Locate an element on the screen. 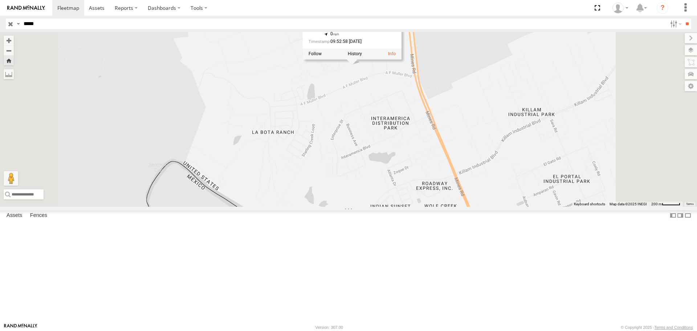 The image size is (697, 331). span: 200 m is located at coordinates (656, 204).